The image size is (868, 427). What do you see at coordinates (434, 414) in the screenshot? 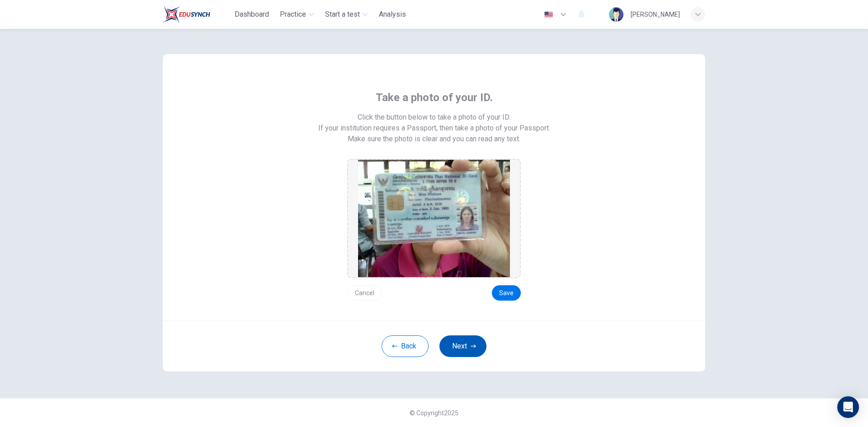
I see `span: © Copyright 2025` at bounding box center [434, 414].